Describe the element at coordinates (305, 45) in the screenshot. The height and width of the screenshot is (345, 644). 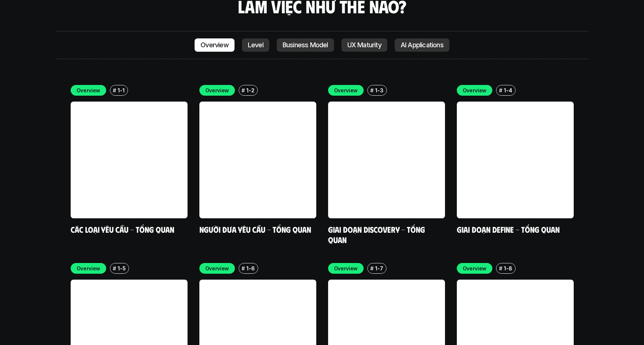
I see `a: Business Model` at that location.